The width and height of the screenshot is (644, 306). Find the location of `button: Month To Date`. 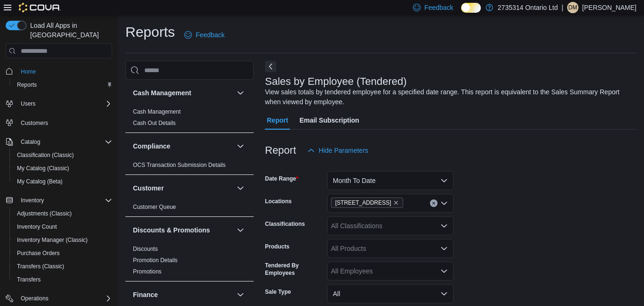

button: Month To Date is located at coordinates (390, 181).